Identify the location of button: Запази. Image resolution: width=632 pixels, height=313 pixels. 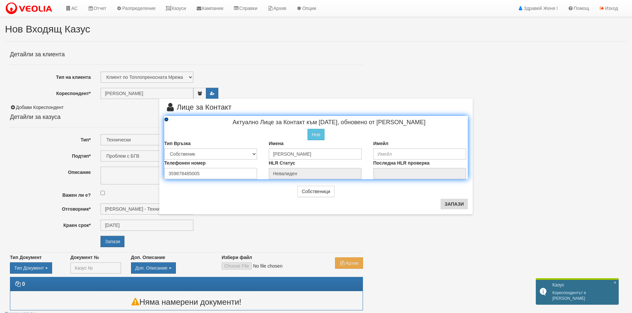
(454, 204).